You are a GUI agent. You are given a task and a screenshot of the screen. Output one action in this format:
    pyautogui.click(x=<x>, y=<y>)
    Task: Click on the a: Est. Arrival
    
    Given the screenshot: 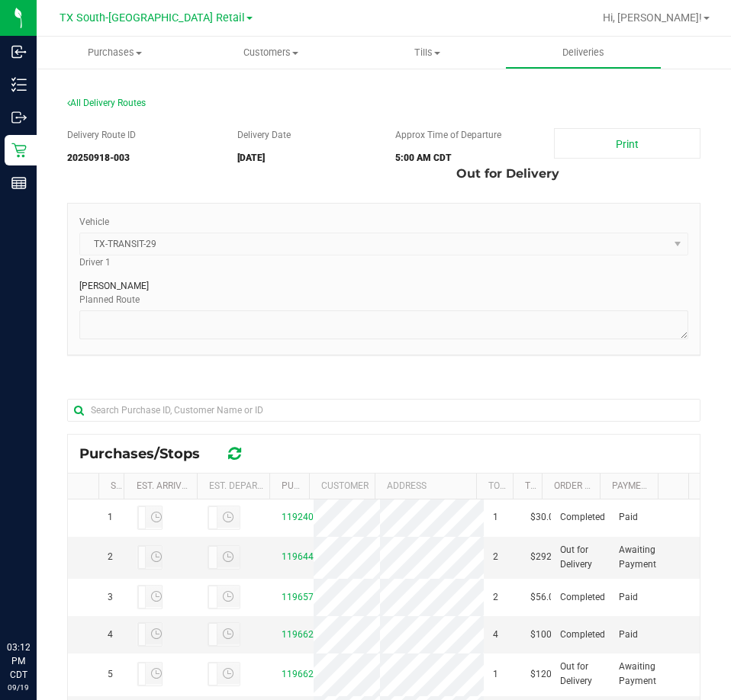 What is the action you would take?
    pyautogui.click(x=164, y=486)
    